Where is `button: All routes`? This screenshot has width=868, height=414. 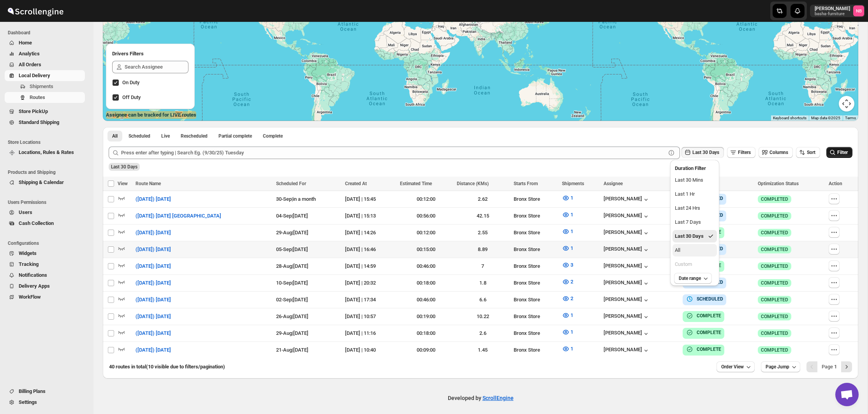
button: All routes is located at coordinates (115, 136).